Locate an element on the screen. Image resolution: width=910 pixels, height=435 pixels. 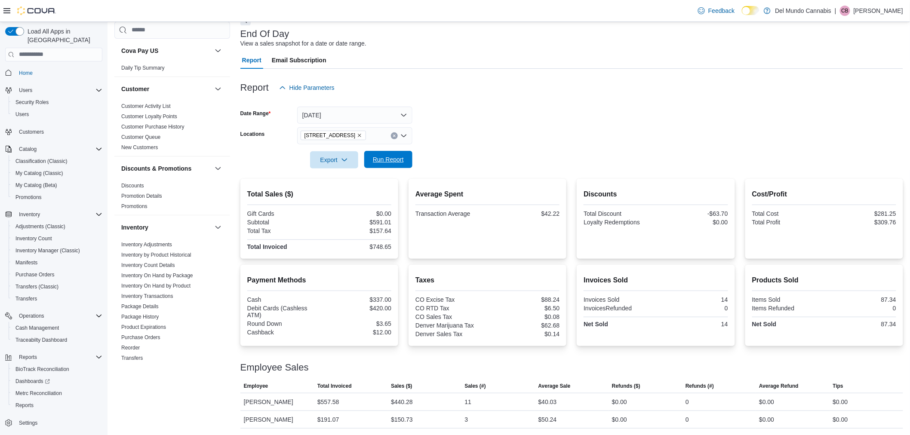
span: Run Report is located at coordinates (388, 160).